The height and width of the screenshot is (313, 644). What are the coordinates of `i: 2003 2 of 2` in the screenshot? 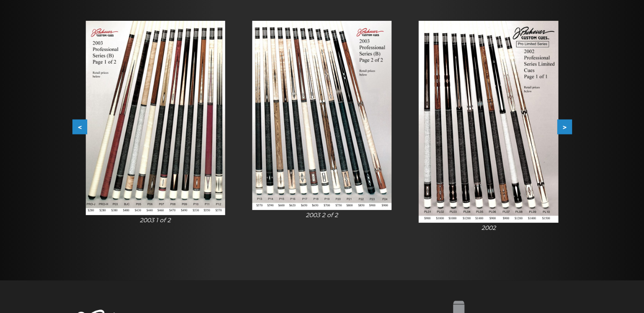 It's located at (322, 215).